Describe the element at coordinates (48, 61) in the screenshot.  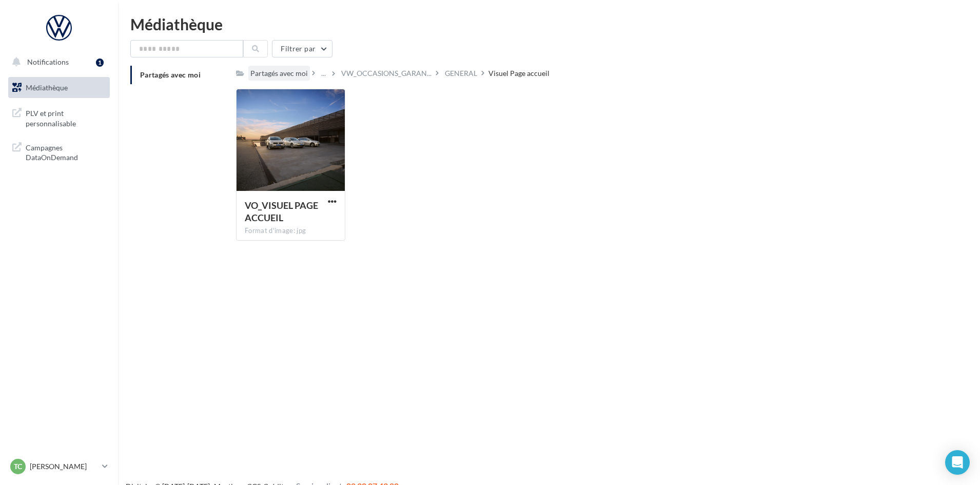
I see `span: Notifications` at that location.